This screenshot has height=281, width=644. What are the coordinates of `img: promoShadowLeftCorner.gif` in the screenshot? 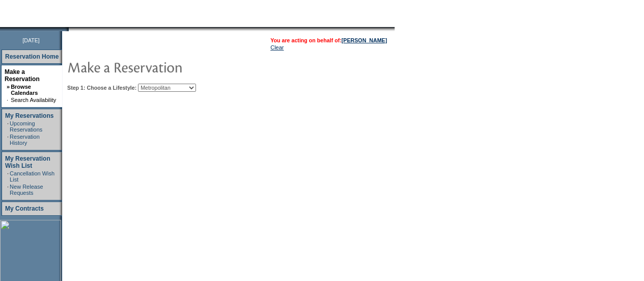 It's located at (67, 29).